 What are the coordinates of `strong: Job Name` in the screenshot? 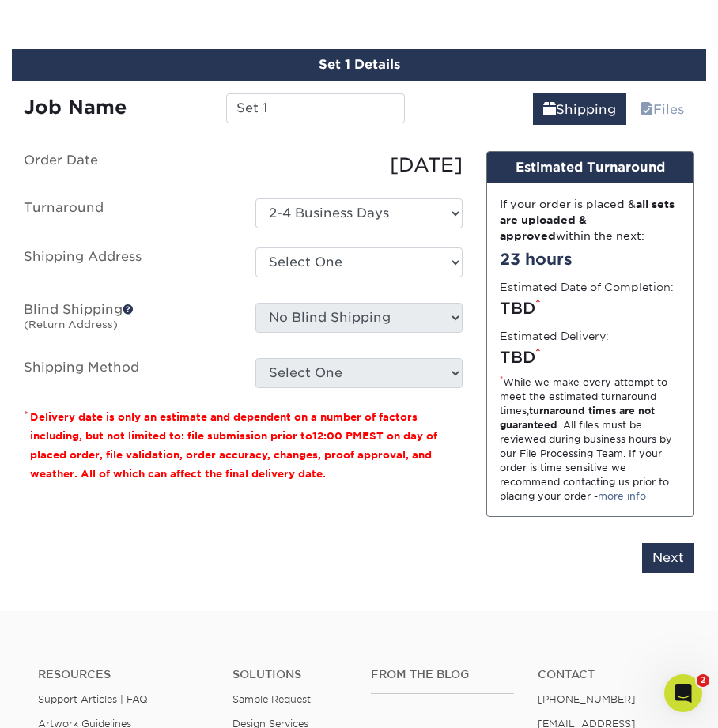 It's located at (75, 106).